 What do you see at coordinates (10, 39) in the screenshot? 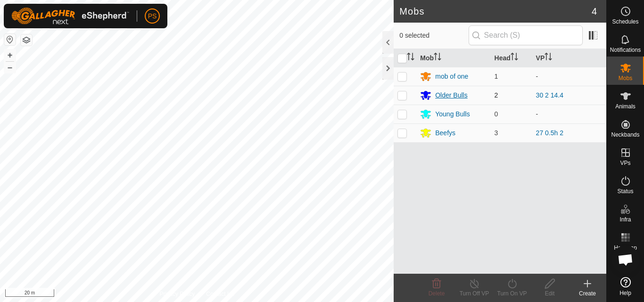
I see `button: Reset Map` at bounding box center [10, 39].